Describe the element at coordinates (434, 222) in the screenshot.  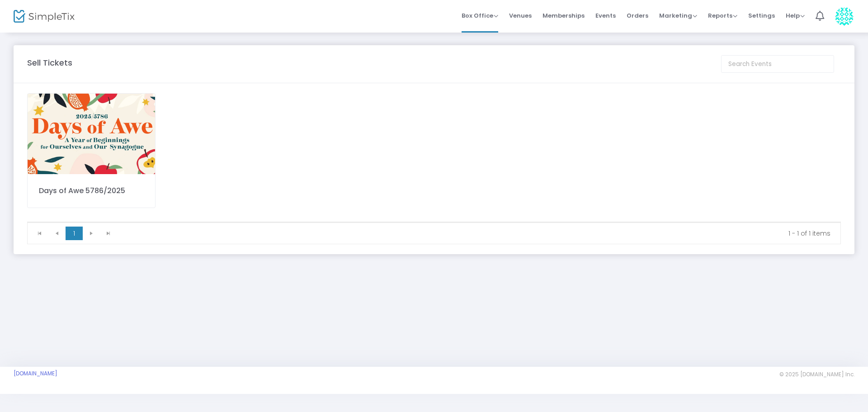
I see `div: Data table` at that location.